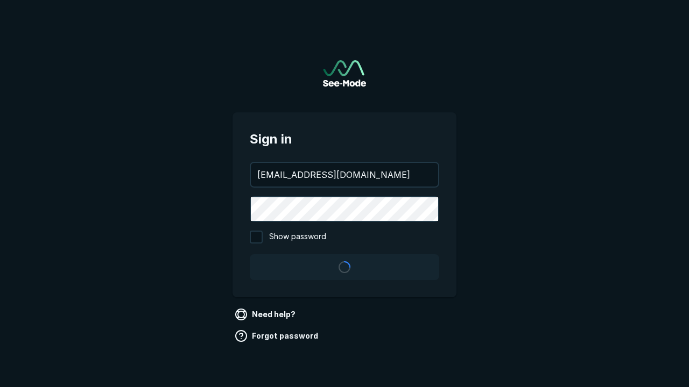 Image resolution: width=689 pixels, height=387 pixels. I want to click on a: Go to sign in, so click(344, 73).